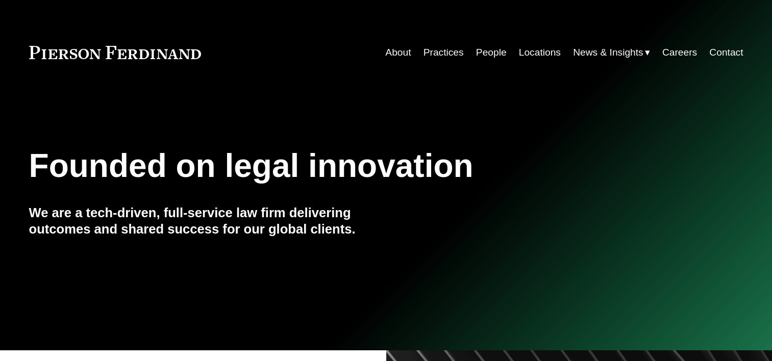 The height and width of the screenshot is (361, 772). I want to click on span: News & Insights, so click(608, 53).